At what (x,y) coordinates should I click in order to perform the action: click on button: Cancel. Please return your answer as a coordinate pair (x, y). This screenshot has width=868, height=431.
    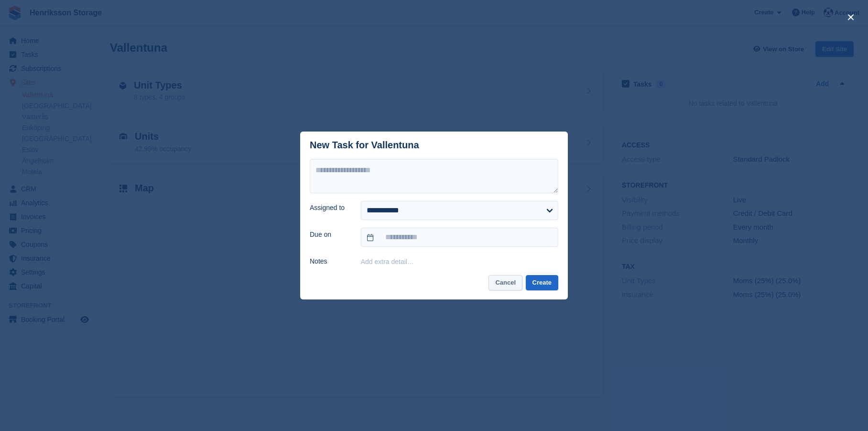
    Looking at the image, I should click on (505, 283).